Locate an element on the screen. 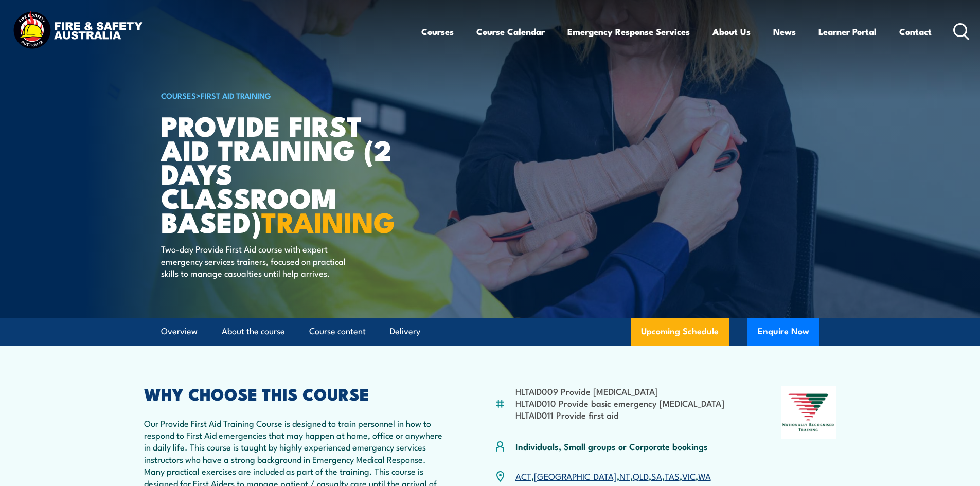 Image resolution: width=980 pixels, height=486 pixels. a: About the course is located at coordinates (253, 332).